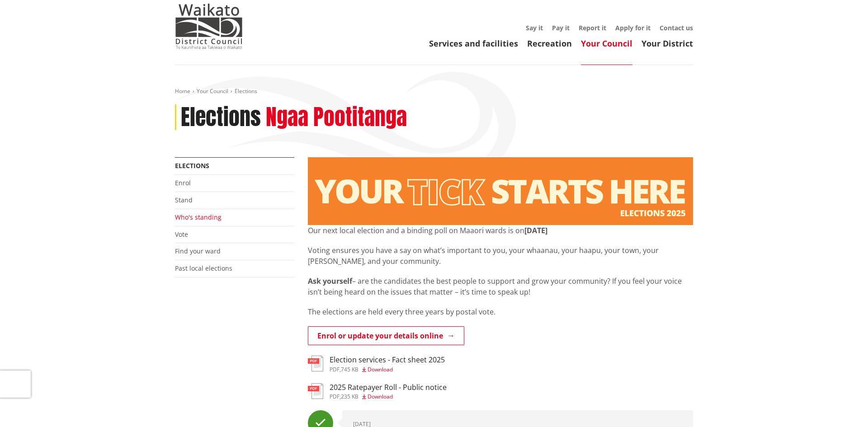 The height and width of the screenshot is (427, 868). What do you see at coordinates (386, 336) in the screenshot?
I see `a: Enrol or update your details online` at bounding box center [386, 336].